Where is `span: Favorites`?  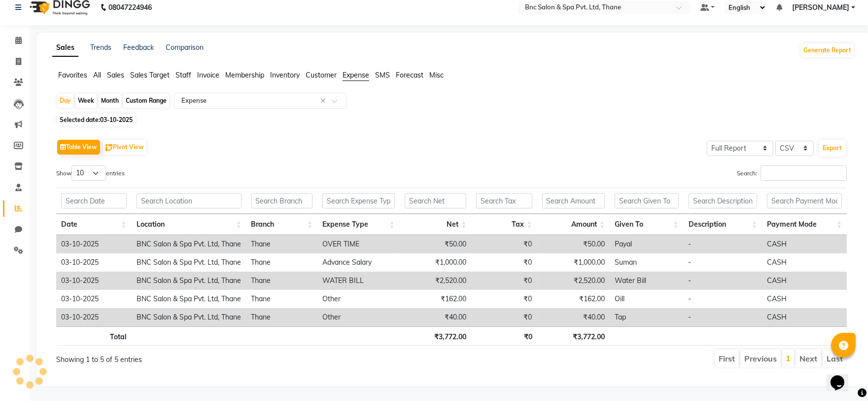 span: Favorites is located at coordinates (73, 75).